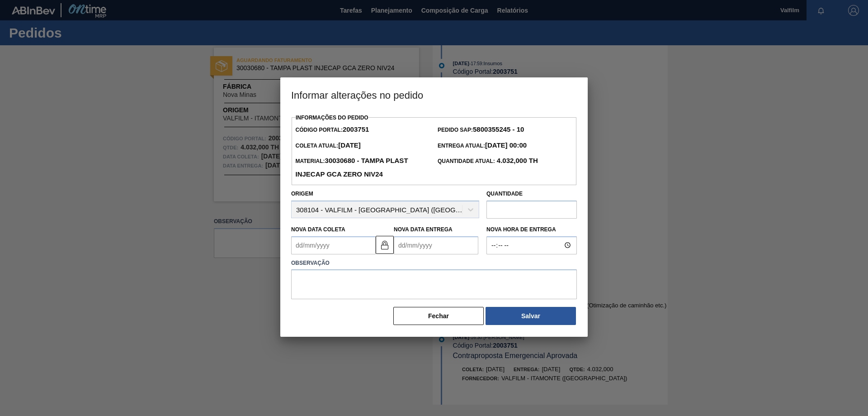  Describe the element at coordinates (505, 194) in the screenshot. I see `label: Quantidade` at that location.